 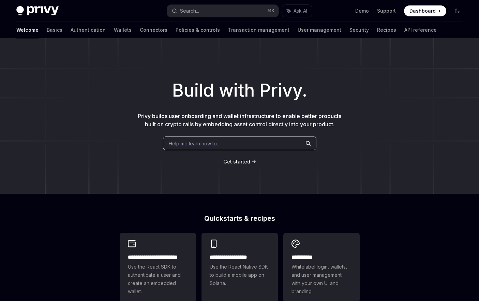 I want to click on img: dark logo, so click(x=38, y=11).